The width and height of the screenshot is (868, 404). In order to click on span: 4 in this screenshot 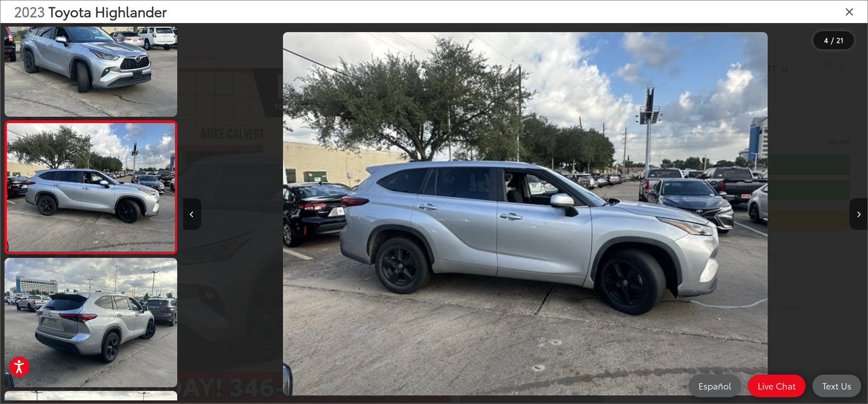, I will do `click(826, 40)`.